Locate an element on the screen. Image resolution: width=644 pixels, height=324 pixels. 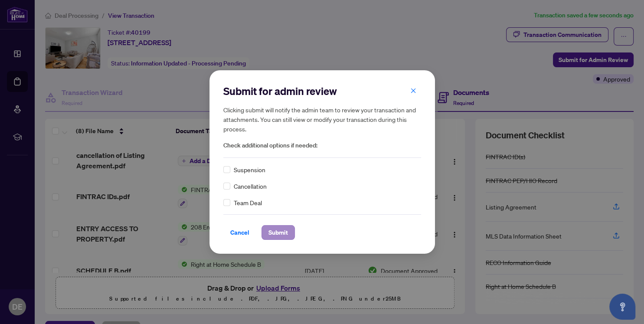
button: Submit is located at coordinates (278, 232).